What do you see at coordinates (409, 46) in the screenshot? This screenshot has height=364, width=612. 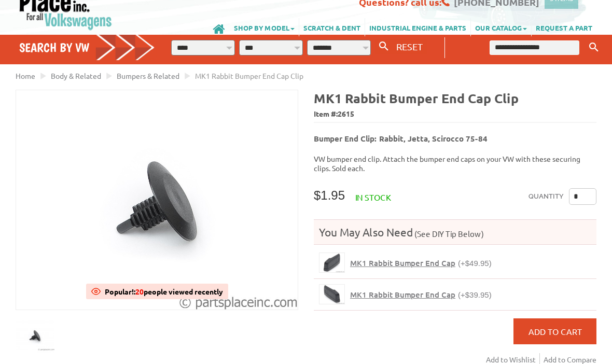 I see `span: RESET` at bounding box center [409, 46].